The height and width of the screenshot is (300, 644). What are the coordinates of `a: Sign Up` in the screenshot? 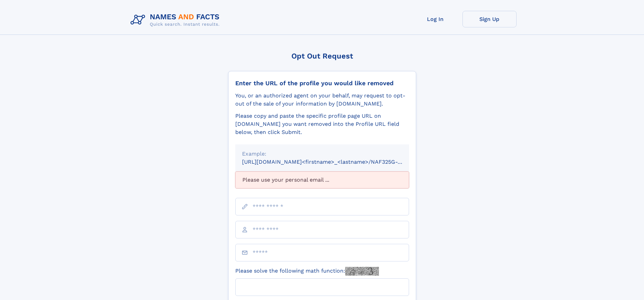 It's located at (490, 19).